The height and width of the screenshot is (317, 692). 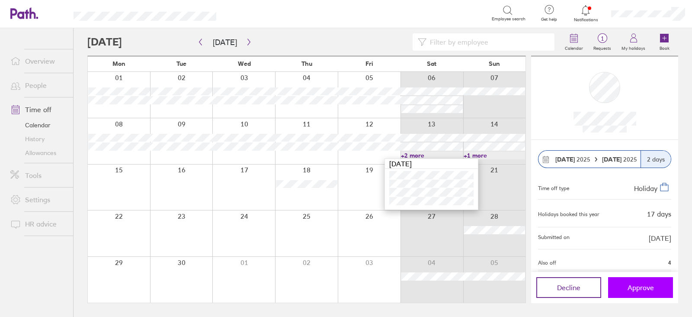 I want to click on a: 1Requests, so click(x=602, y=42).